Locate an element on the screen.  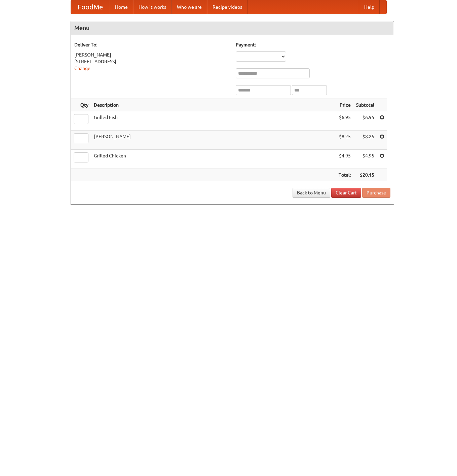
th: Description is located at coordinates (213, 105).